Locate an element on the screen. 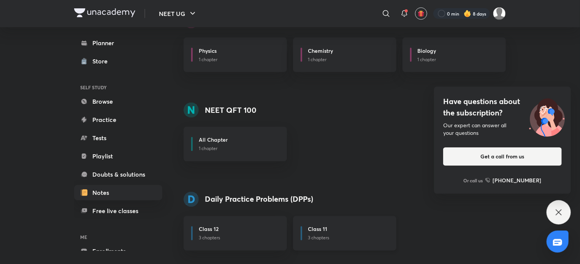 The width and height of the screenshot is (580, 264). div: Store is located at coordinates (102, 61).